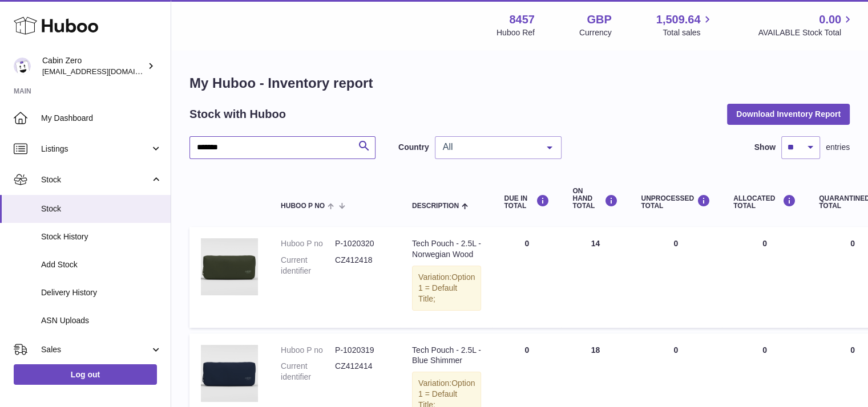 The height and width of the screenshot is (407, 868). I want to click on dd: CZ412418, so click(362, 266).